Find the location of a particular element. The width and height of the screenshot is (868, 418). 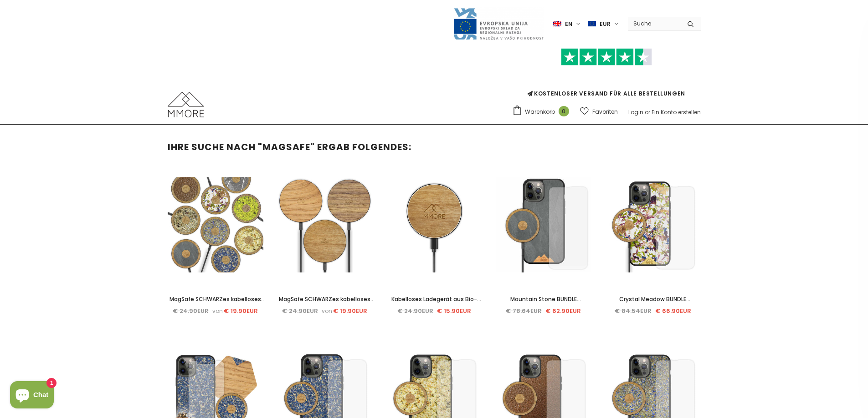

inbox-online-store-chat: Shopify online store chat is located at coordinates (32, 396).